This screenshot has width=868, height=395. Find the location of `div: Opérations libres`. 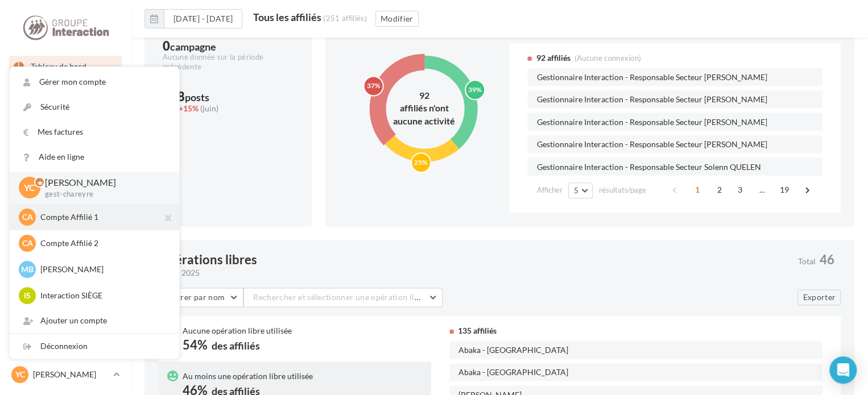

div: Opérations libres is located at coordinates (208, 260).